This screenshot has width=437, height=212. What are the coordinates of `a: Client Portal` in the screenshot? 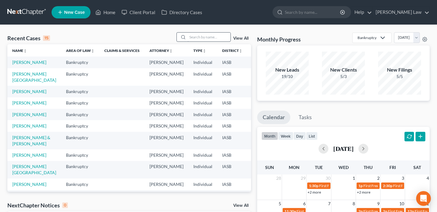 It's located at (138, 12).